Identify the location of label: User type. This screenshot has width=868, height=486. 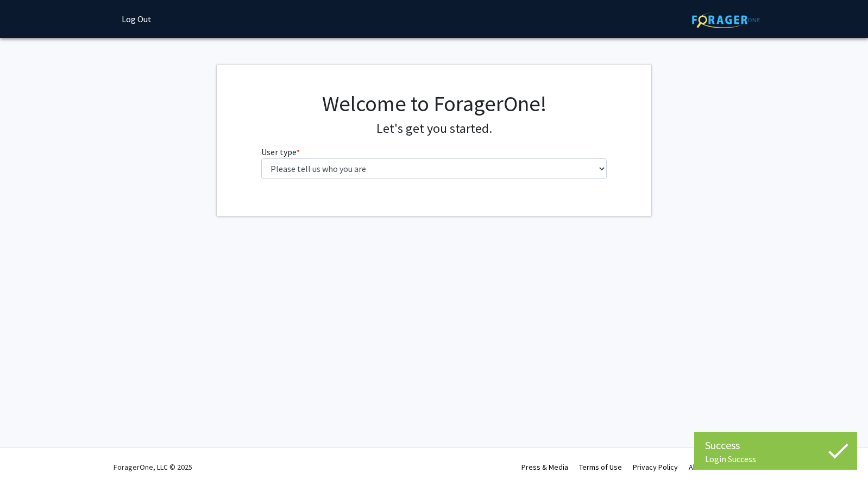
(280, 152).